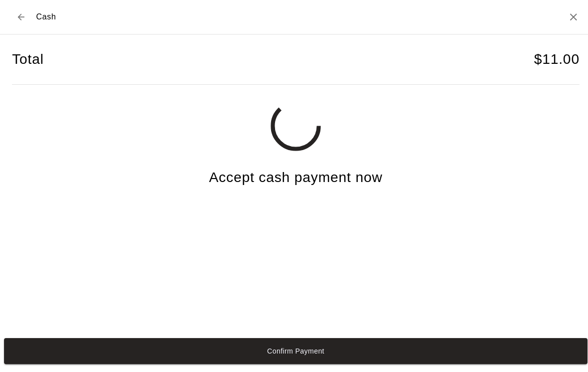  What do you see at coordinates (21, 17) in the screenshot?
I see `button: Back to checkout` at bounding box center [21, 17].